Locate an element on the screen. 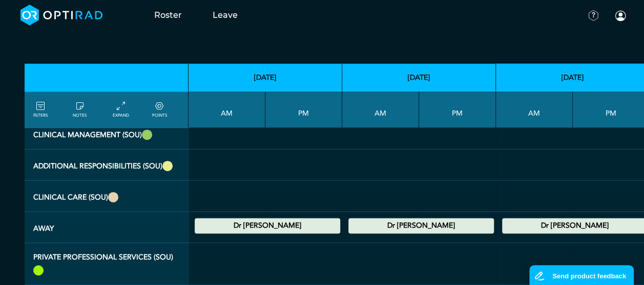 Image resolution: width=644 pixels, height=285 pixels. th: Clinical Care (SOU) is located at coordinates (107, 196).